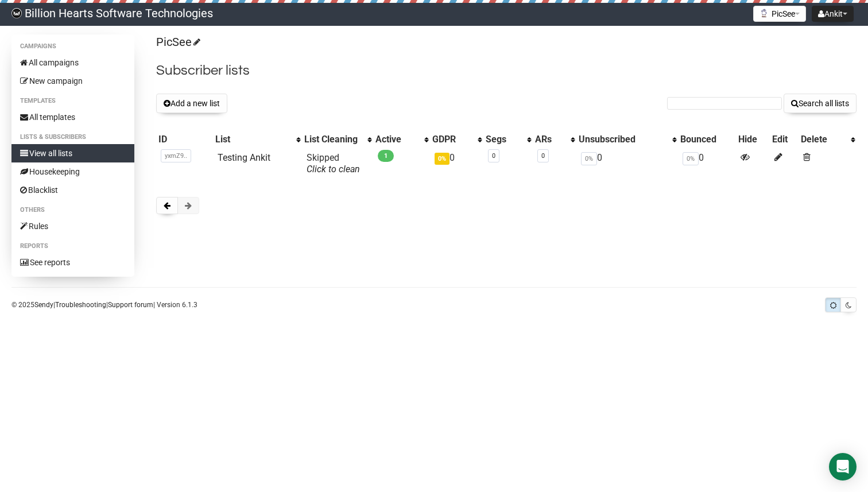 This screenshot has width=868, height=492. I want to click on h2: Subscriber lists, so click(507, 70).